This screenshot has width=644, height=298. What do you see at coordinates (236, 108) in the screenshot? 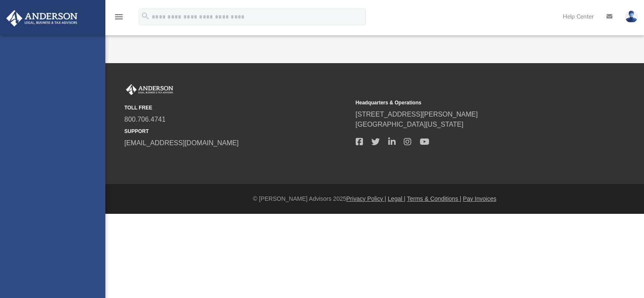
I see `small: TOLL FREE` at bounding box center [236, 108].